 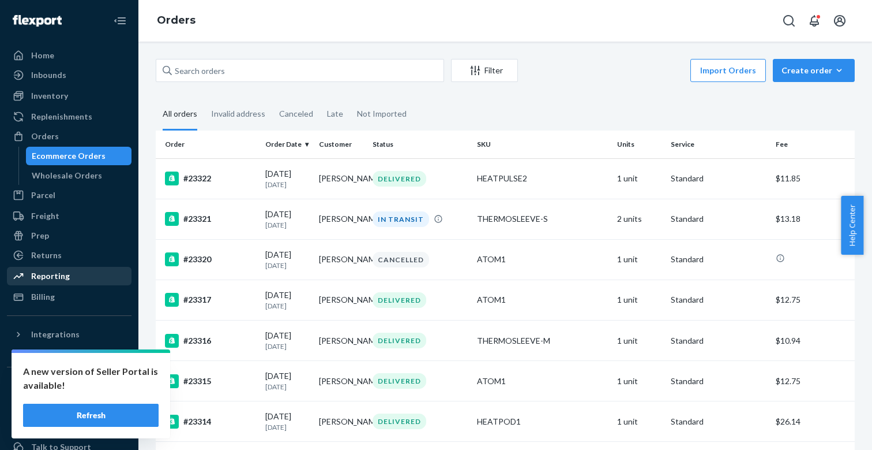 I want to click on button: Refresh, so click(x=91, y=415).